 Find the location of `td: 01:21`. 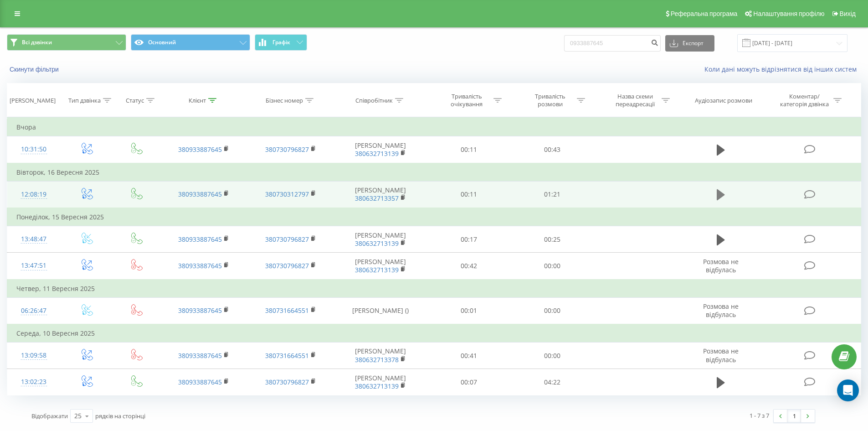

td: 01:21 is located at coordinates (552, 195).